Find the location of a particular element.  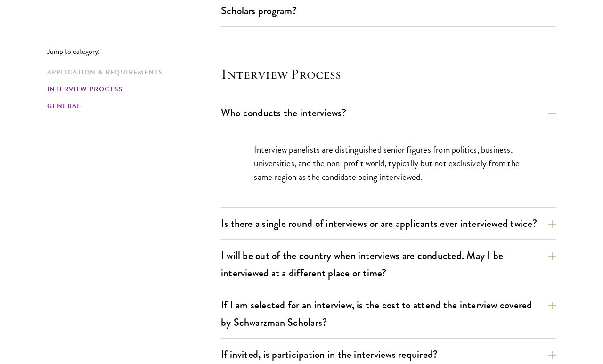

p: Interview panelists are distinguished senior figures from politics, business, universities, and t... is located at coordinates (389, 163).